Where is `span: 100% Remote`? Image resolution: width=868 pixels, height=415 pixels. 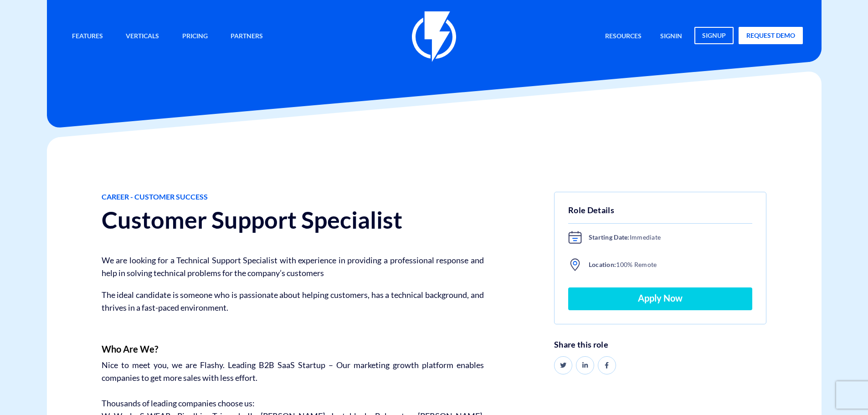
span: 100% Remote is located at coordinates (665, 265).